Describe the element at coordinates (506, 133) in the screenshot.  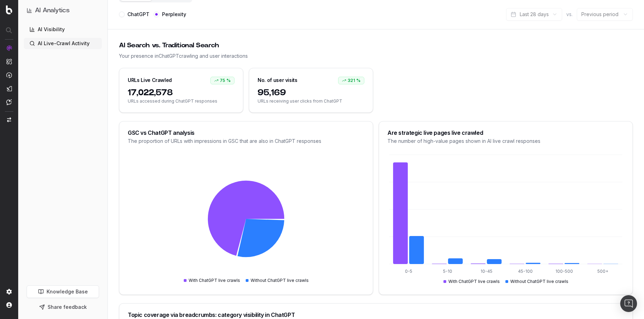
I see `div: Are strategic live pages live crawled` at that location.